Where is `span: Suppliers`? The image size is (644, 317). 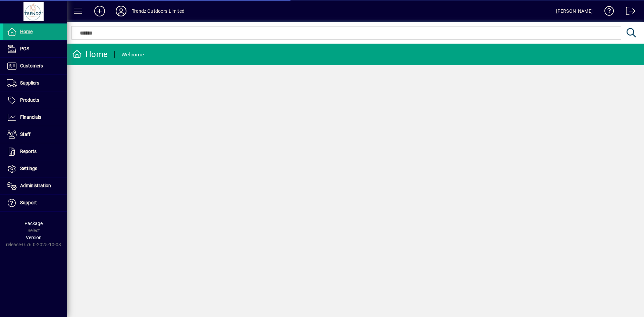 span: Suppliers is located at coordinates (29, 83).